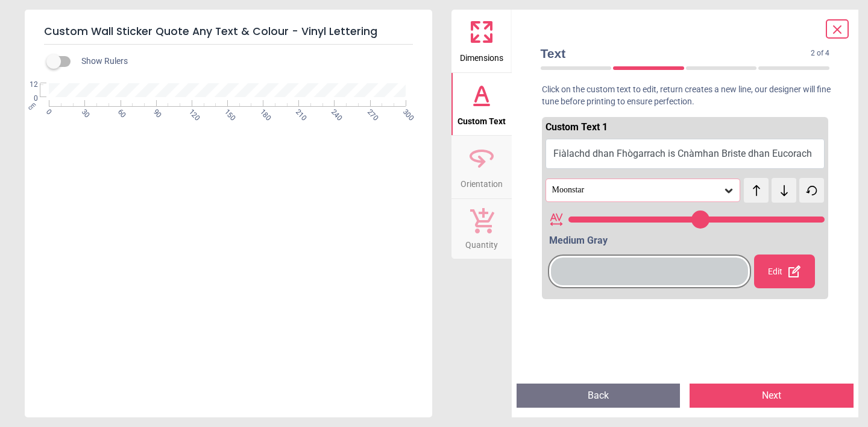 Image resolution: width=868 pixels, height=427 pixels. I want to click on button: Back, so click(599, 395).